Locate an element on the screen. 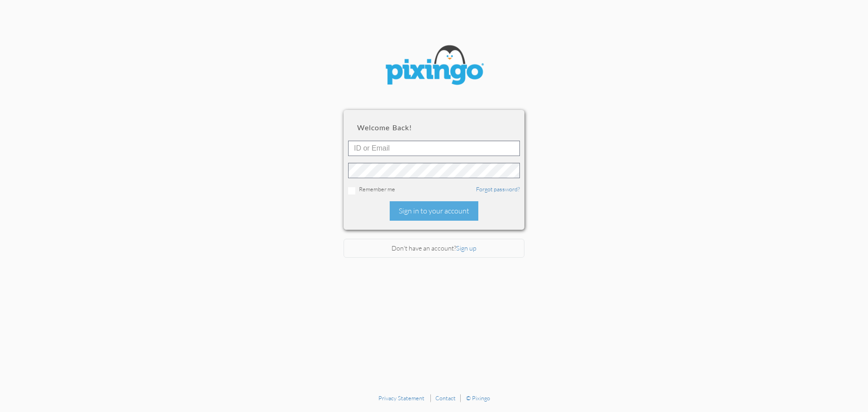  a: Contact is located at coordinates (445, 398).